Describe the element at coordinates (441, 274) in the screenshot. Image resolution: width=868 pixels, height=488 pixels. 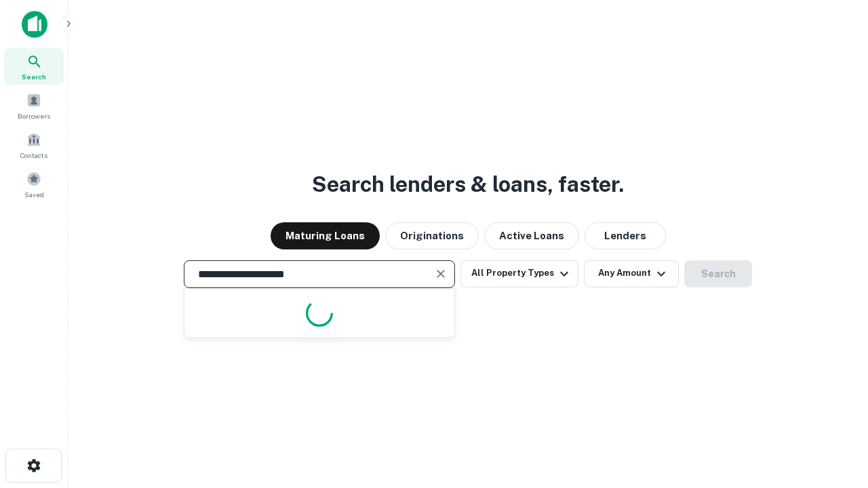
I see `button: Clear` at that location.